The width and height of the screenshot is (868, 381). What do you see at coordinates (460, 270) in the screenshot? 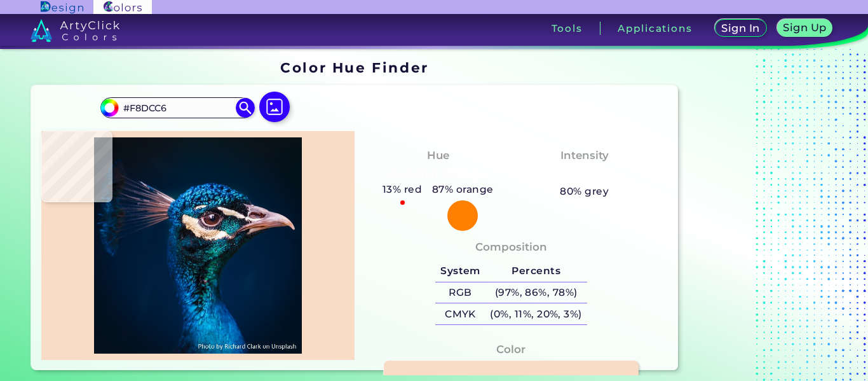
I see `h5: System` at bounding box center [460, 270].